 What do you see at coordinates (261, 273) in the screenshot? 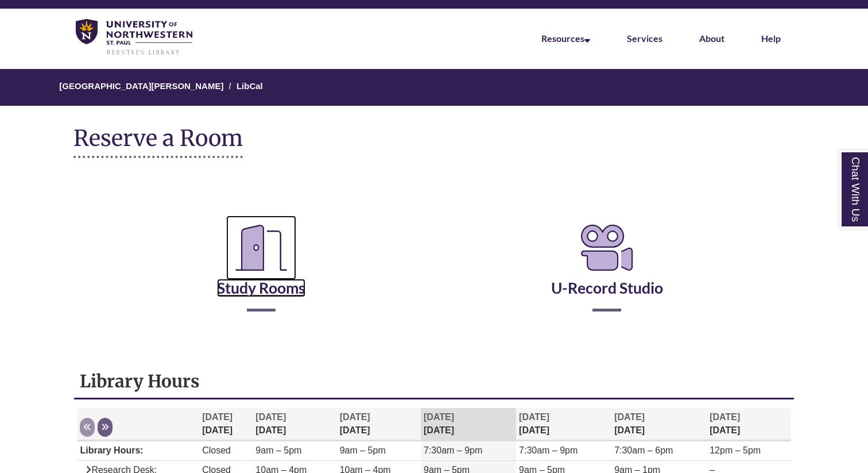
I see `a: Study Rooms` at bounding box center [261, 273].